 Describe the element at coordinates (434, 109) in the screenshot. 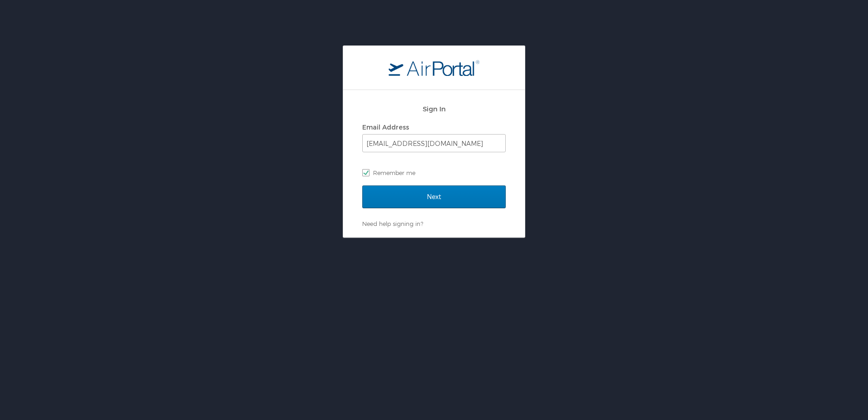

I see `h2: Sign In` at that location.